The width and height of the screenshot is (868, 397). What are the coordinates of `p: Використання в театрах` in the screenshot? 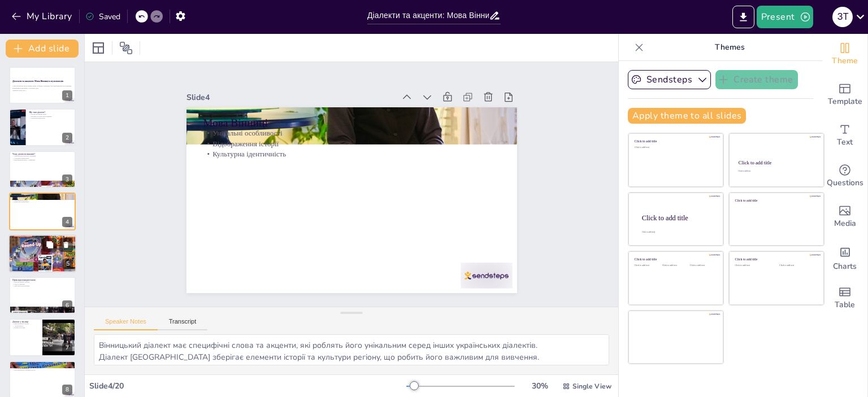 It's located at (43, 282).